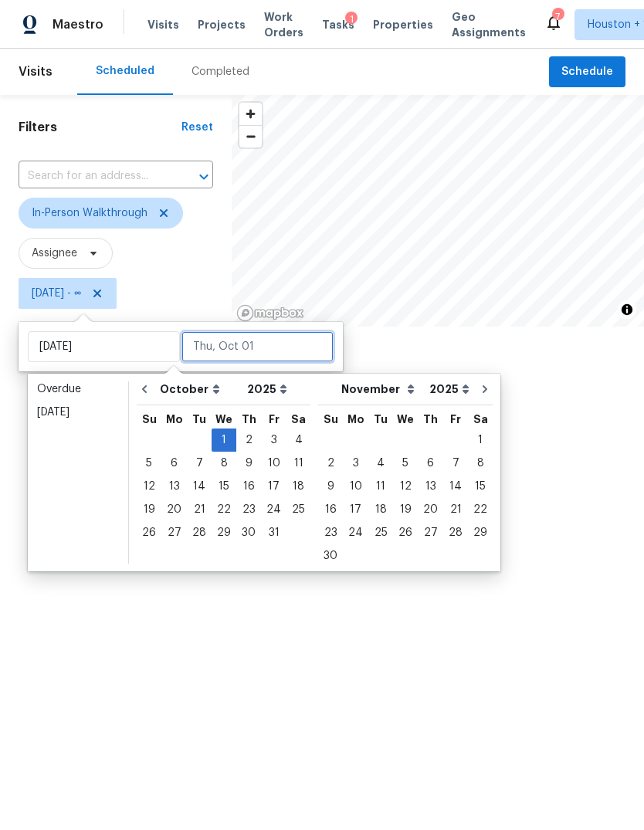 Image resolution: width=644 pixels, height=830 pixels. I want to click on div: Fri Nov 28 2025, so click(455, 533).